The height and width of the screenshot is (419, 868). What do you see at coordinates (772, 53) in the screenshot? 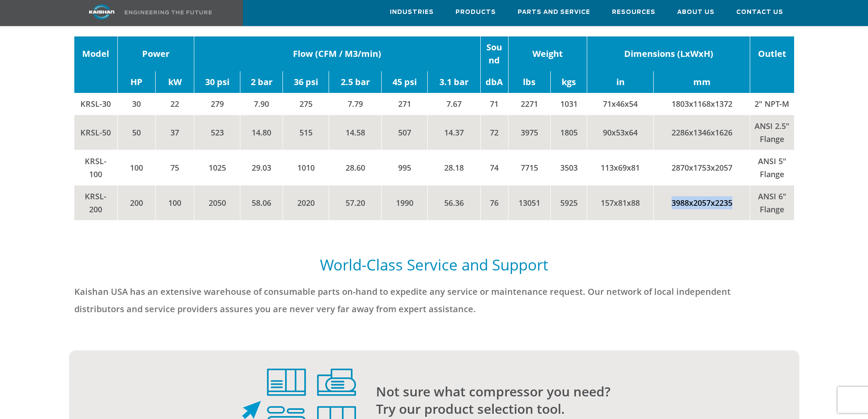
I see `td: Outlet` at bounding box center [772, 53].